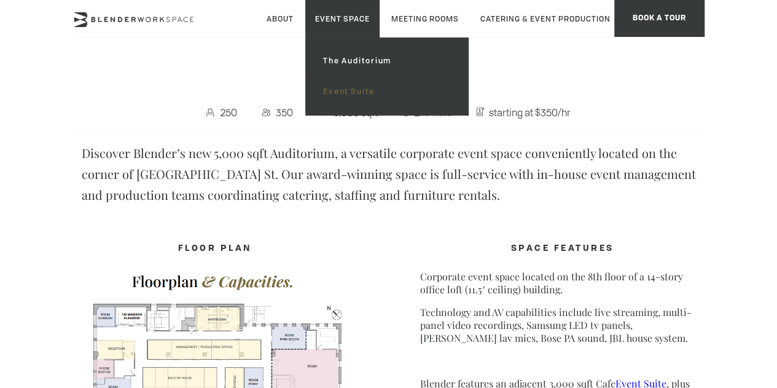  What do you see at coordinates (562, 283) in the screenshot?
I see `p: Corporate event space located on the 8th floor of a 14-story office loft (11.5′ ceiling) building.` at bounding box center [562, 283].